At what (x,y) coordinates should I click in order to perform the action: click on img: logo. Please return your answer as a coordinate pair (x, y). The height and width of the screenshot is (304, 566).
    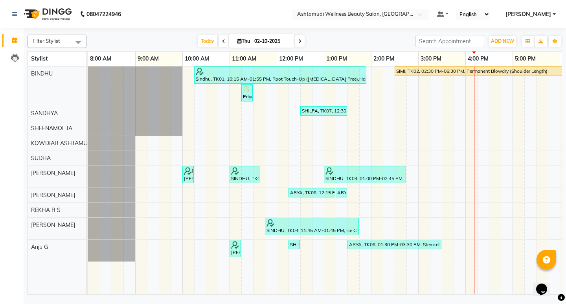
    Looking at the image, I should click on (47, 14).